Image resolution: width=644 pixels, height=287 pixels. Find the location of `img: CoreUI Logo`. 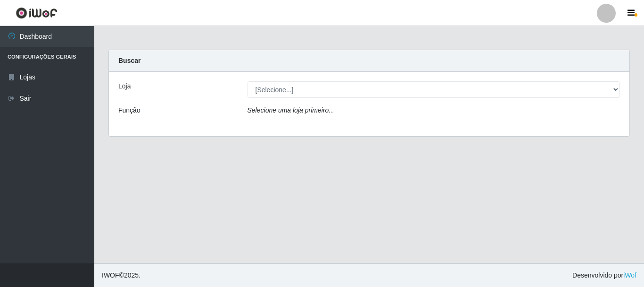

img: CoreUI Logo is located at coordinates (36, 13).